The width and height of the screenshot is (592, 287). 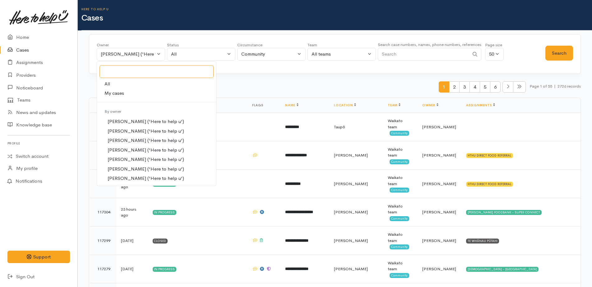 What do you see at coordinates (494, 54) in the screenshot?
I see `button: 50` at bounding box center [494, 54].